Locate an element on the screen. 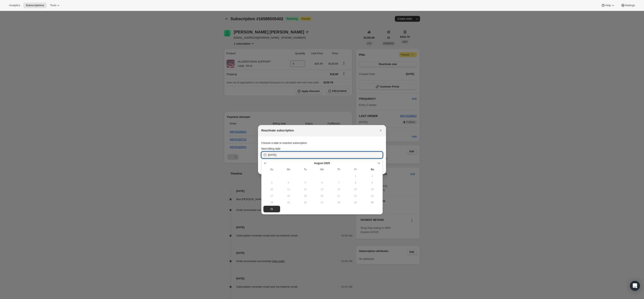 The width and height of the screenshot is (644, 299). button: Tools is located at coordinates (55, 5).